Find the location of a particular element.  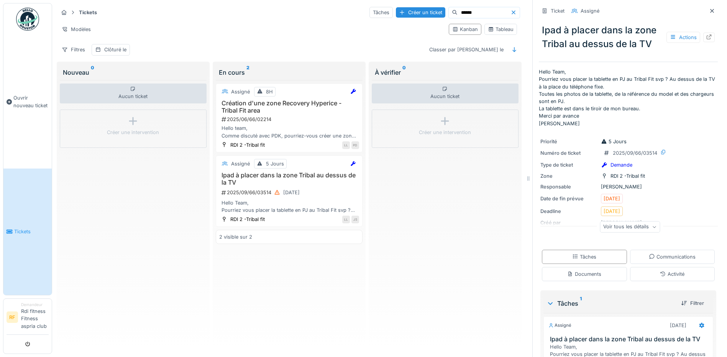

div: À vérifier is located at coordinates (445, 72).